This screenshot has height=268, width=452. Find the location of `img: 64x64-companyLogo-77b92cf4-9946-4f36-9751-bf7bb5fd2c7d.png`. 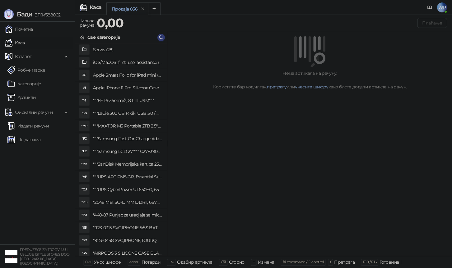

img: 64x64-companyLogo-77b92cf4-9946-4f36-9751-bf7bb5fd2c7d.png is located at coordinates (11, 257).